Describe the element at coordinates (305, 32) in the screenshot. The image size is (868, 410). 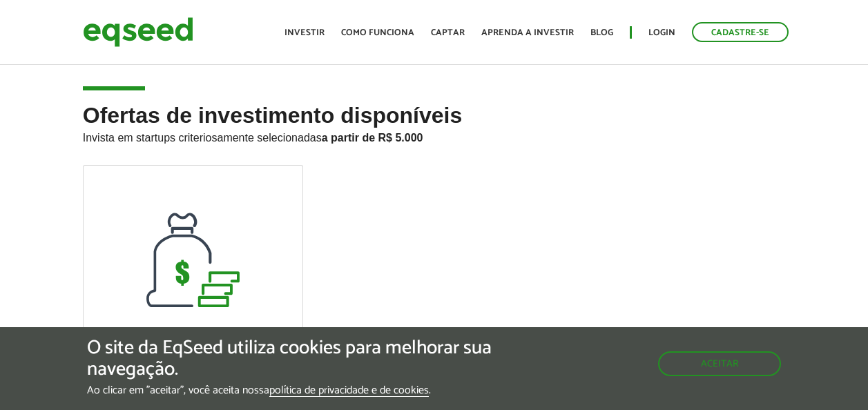
I see `a: Investir` at that location.